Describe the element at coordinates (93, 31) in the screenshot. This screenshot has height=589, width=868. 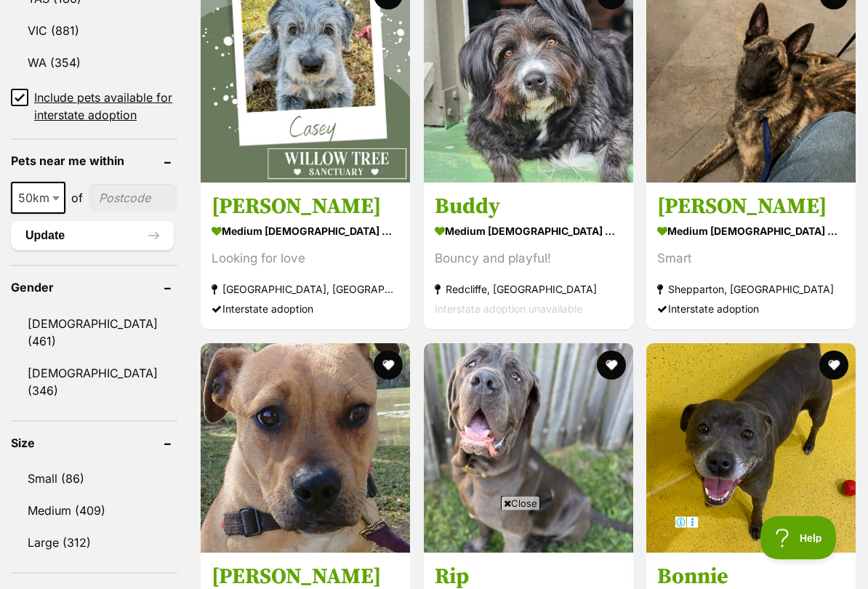
I see `a: VIC (881)` at that location.